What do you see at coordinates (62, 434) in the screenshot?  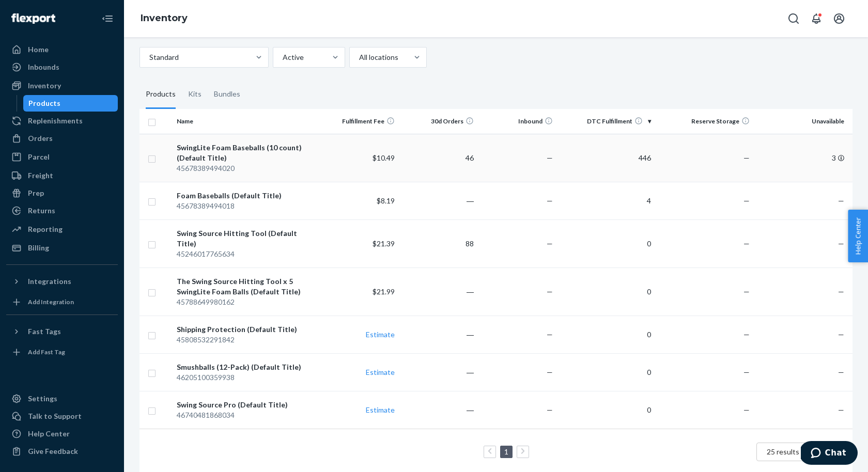 I see `a: Help Center` at bounding box center [62, 434].